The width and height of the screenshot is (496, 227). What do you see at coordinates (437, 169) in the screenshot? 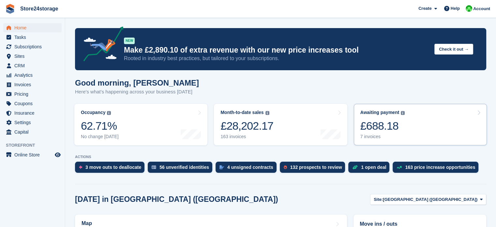
I see `a: 163 price increase opportunities` at bounding box center [437, 169].